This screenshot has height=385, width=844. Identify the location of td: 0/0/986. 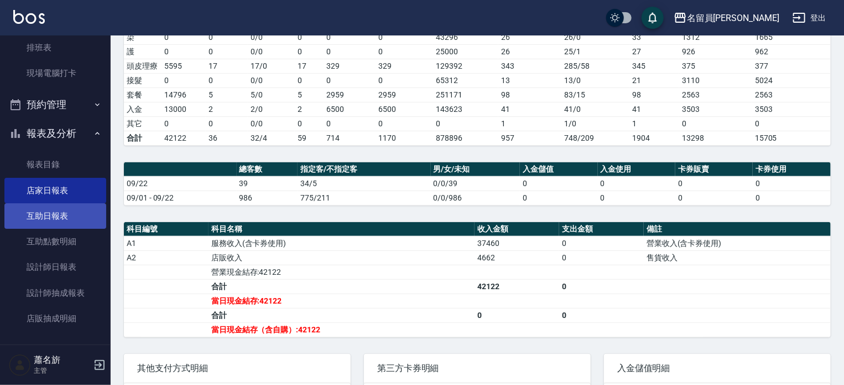
(476, 198).